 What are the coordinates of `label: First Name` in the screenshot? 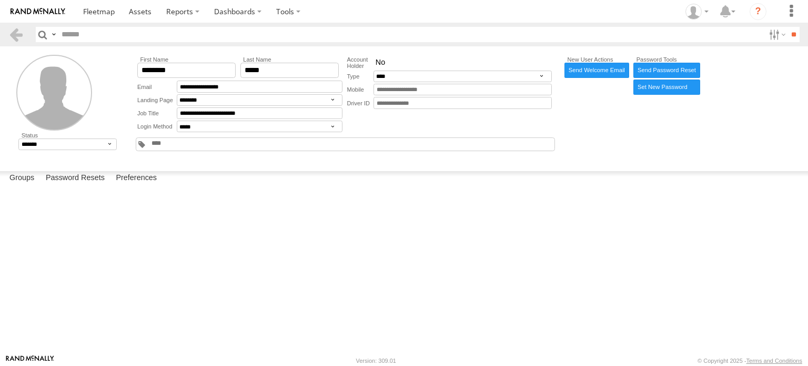 It's located at (186, 59).